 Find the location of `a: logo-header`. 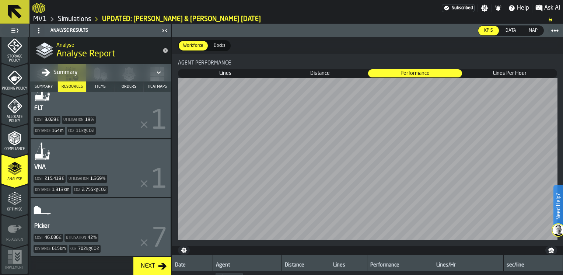

a: logo-header is located at coordinates (39, 8).